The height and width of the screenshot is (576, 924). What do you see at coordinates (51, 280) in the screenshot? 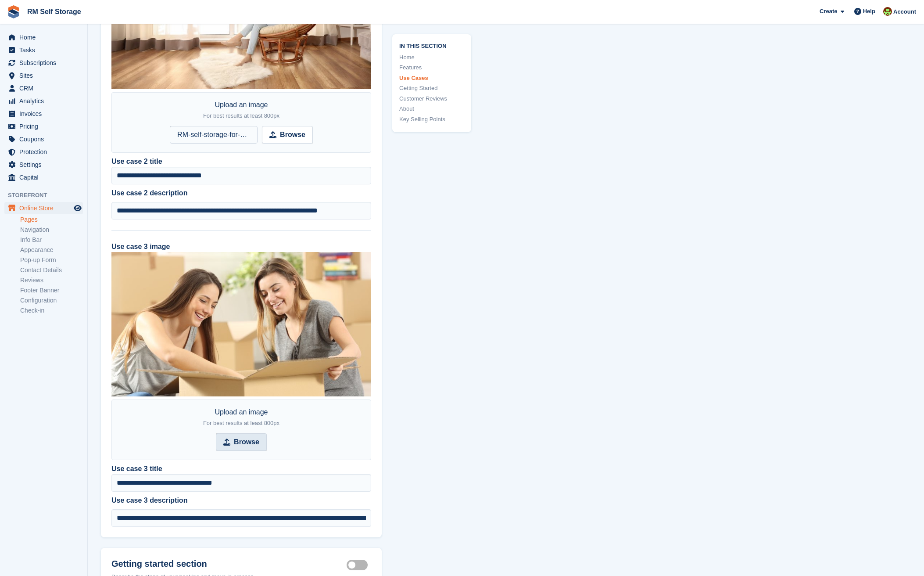
I see `a: Reviews` at bounding box center [51, 280].